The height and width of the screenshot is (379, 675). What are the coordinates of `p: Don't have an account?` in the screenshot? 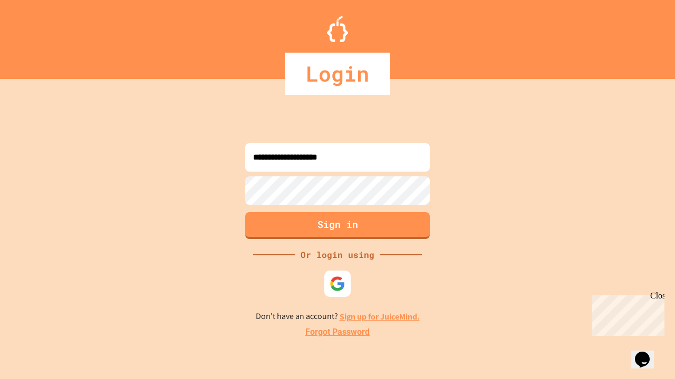 It's located at (337, 317).